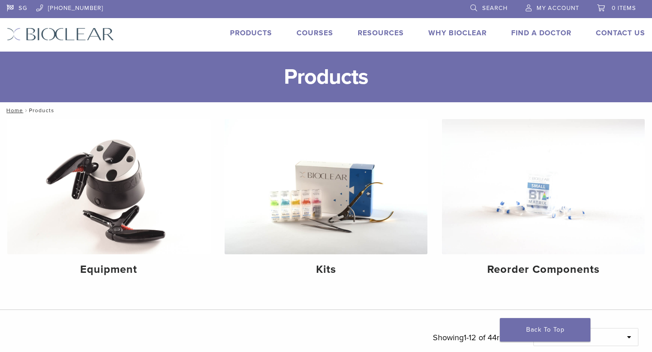  What do you see at coordinates (13, 111) in the screenshot?
I see `a: Home` at bounding box center [13, 111].